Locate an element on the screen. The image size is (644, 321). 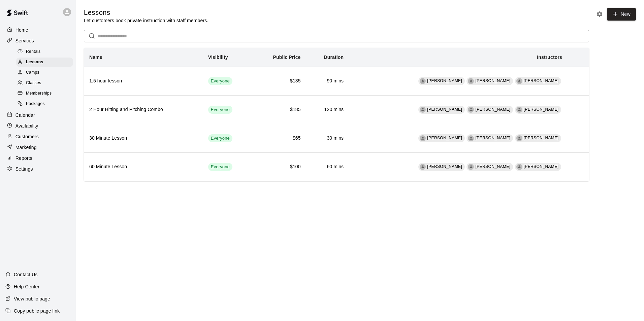
div: Rentals is located at coordinates (45, 52).